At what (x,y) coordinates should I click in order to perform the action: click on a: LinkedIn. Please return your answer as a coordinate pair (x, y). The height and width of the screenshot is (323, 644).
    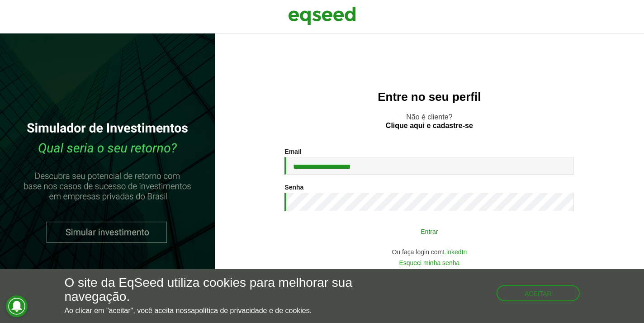
    Looking at the image, I should click on (454, 252).